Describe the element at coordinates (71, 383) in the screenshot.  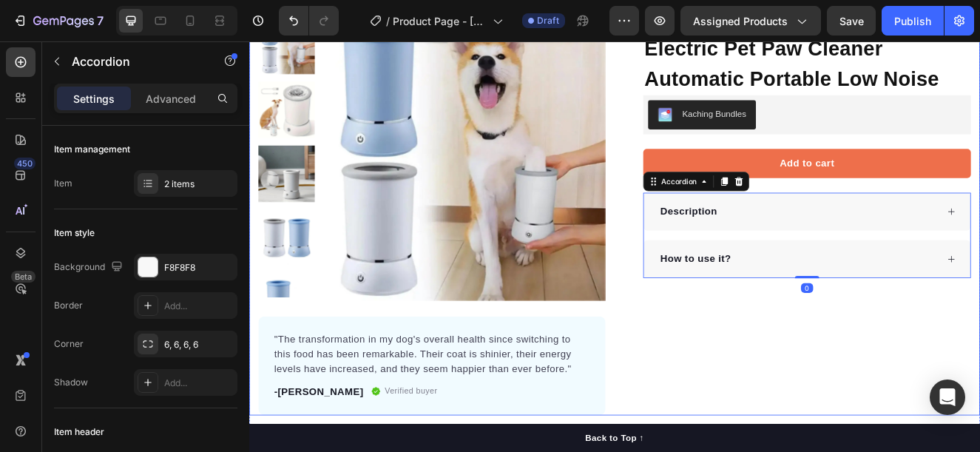
I see `div: Shadow` at that location.